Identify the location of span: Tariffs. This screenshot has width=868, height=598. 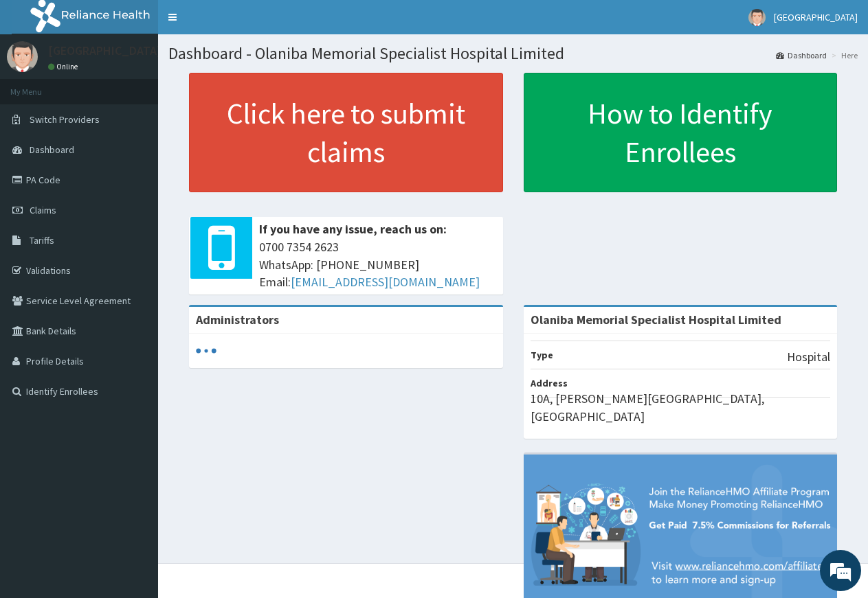
(42, 240).